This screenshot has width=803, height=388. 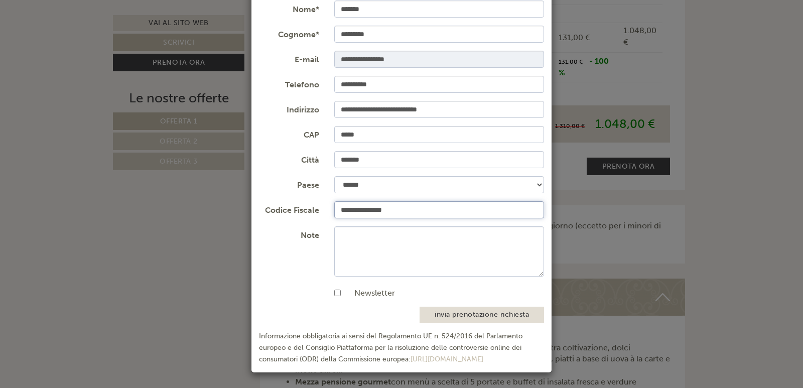 I want to click on label: Nome*, so click(x=289, y=8).